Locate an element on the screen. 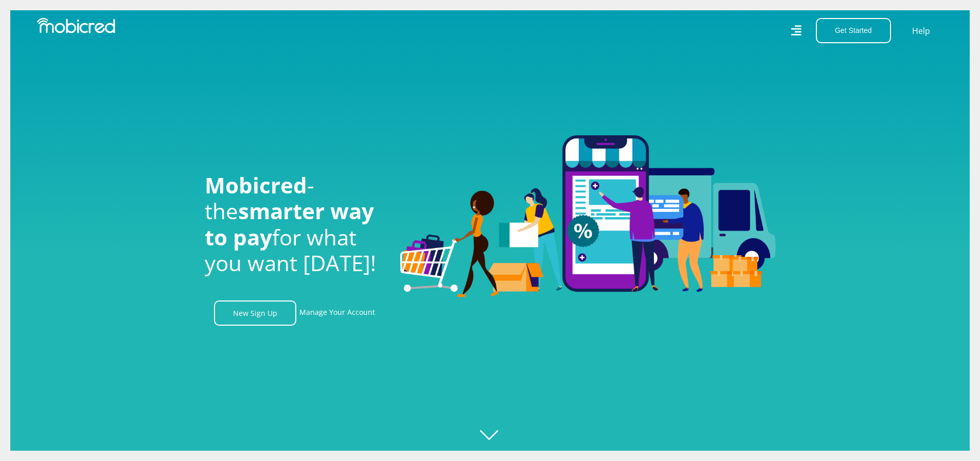 This screenshot has width=980, height=461. span: Mobicred is located at coordinates (256, 185).